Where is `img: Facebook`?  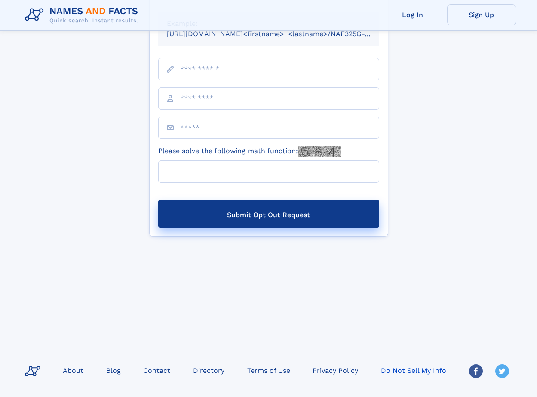 img: Facebook is located at coordinates (476, 371).